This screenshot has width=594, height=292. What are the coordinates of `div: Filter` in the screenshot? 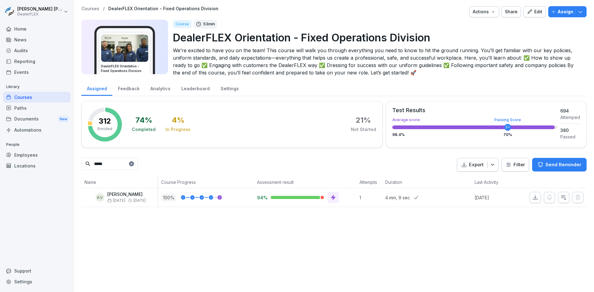 It's located at (515, 165).